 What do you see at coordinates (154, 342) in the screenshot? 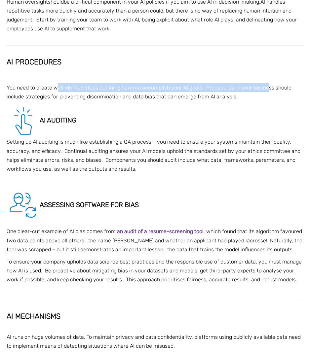
I see `p: AI runs on huge volumes of data. To maintain privacy and data confidentiality, platforms using pu...` at bounding box center [154, 342].